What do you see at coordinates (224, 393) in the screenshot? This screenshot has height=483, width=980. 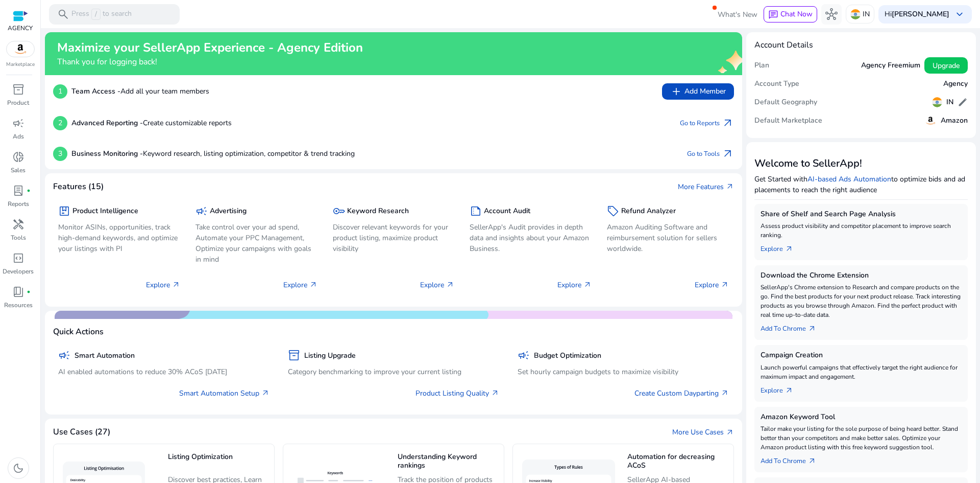 I see `a: Smart Automation Setup` at bounding box center [224, 393].